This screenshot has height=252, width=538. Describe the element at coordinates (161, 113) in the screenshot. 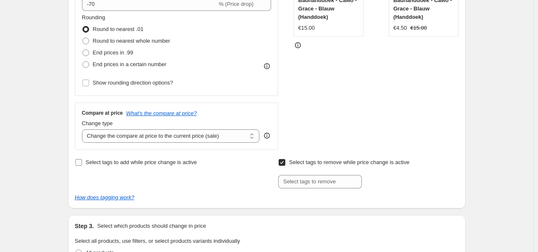

I see `i: What's the compare at price?` at that location.